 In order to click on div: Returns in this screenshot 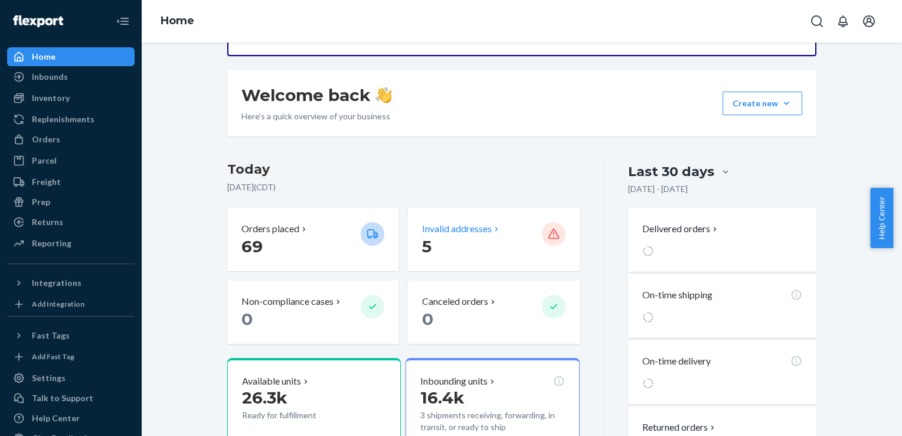, I will do `click(47, 222)`.